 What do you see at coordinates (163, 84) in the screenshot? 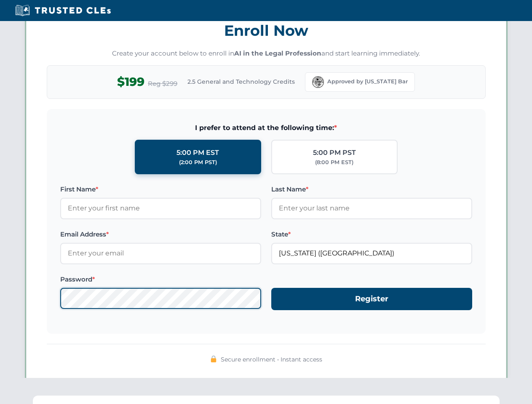
I see `span: Reg $299` at bounding box center [163, 84].